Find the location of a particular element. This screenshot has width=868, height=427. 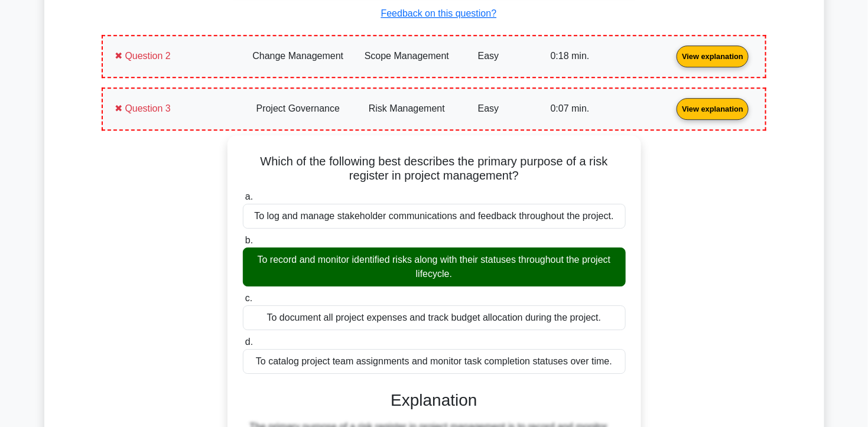

h5: Which of the following best describes the primary purpose of a risk register in project management? is located at coordinates (434, 168).